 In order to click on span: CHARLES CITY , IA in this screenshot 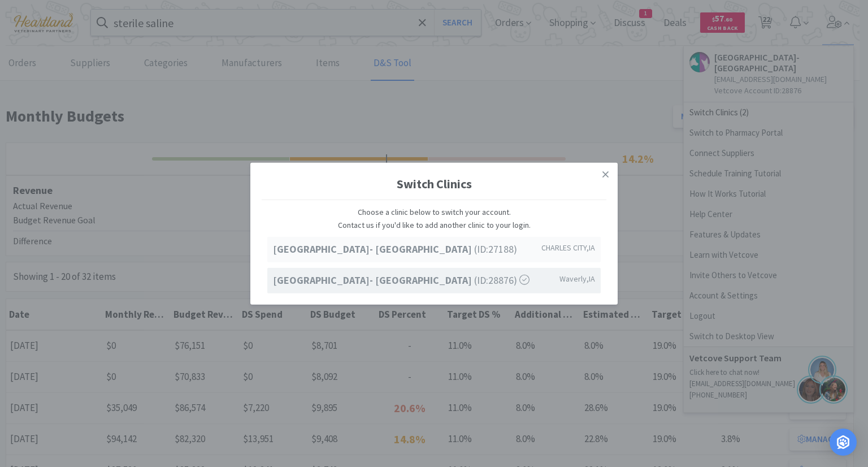, I will do `click(568, 247)`.